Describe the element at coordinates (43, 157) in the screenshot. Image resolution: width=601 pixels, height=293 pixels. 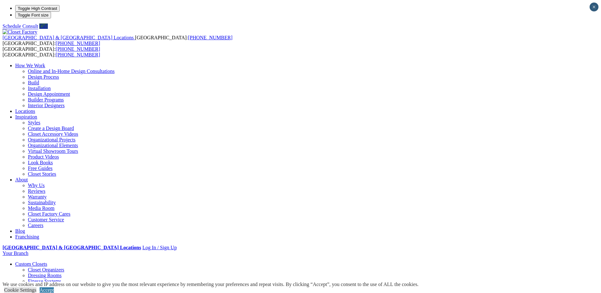
I see `a: Product Videos` at that location.